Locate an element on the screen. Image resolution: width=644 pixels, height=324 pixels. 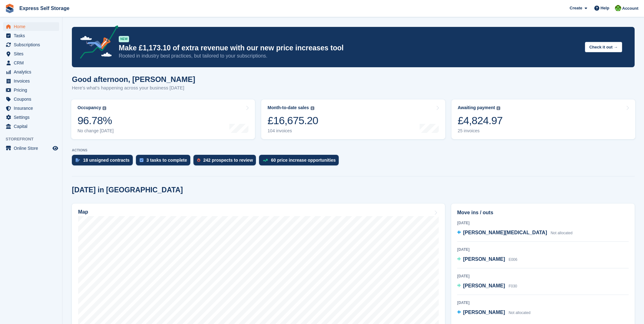
div: 242 prospects to review is located at coordinates (228, 160).